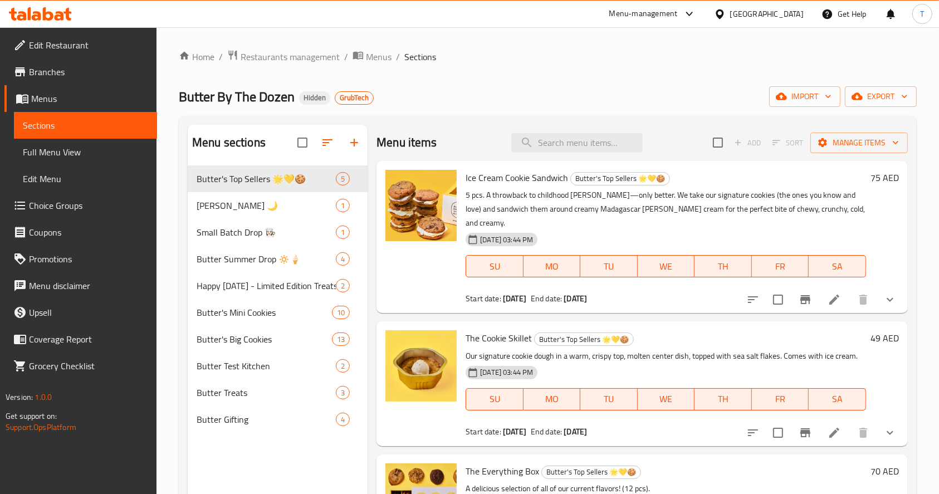 The width and height of the screenshot is (939, 494). I want to click on span: Butter's Mini Cookies, so click(264, 312).